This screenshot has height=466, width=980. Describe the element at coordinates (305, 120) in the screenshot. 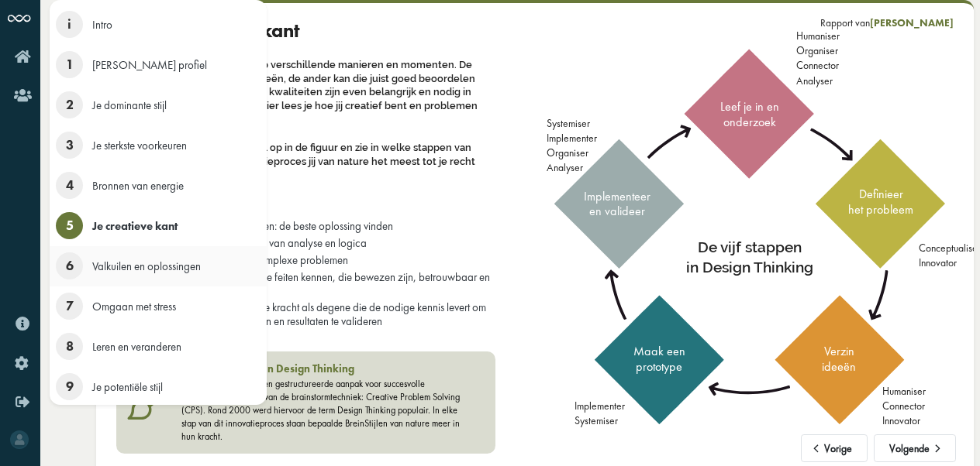

I see `div: Iedereen is creatief, maar op verschillende manieren en momenten. De een krijgt makkelijk veel id...` at that location.